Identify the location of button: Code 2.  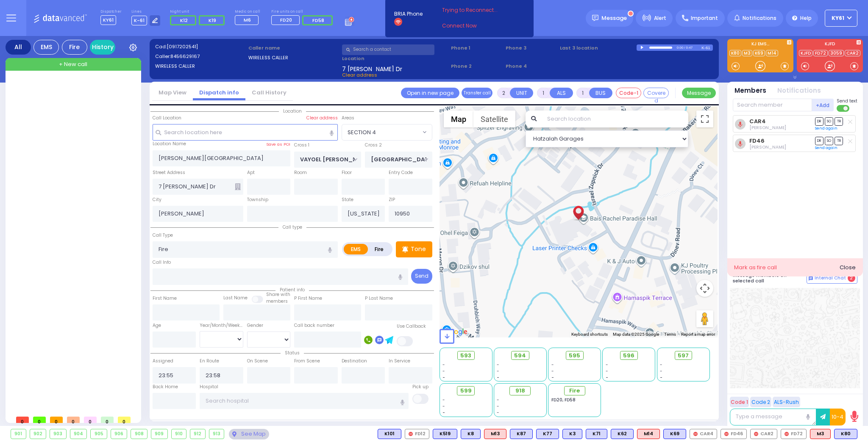
(761, 402).